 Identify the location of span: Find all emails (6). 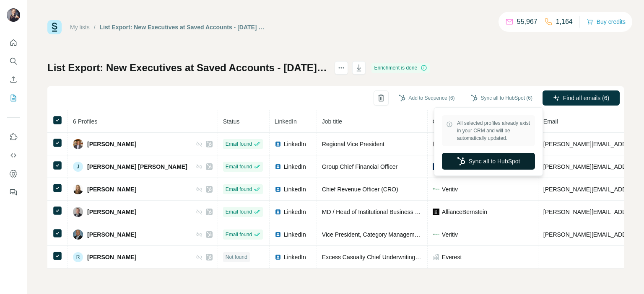
(586, 98).